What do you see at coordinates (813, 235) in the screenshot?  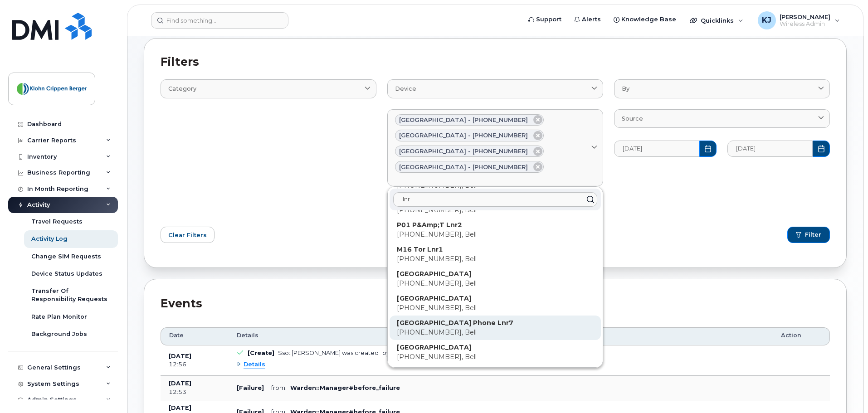 I see `span: Filter` at bounding box center [813, 235].